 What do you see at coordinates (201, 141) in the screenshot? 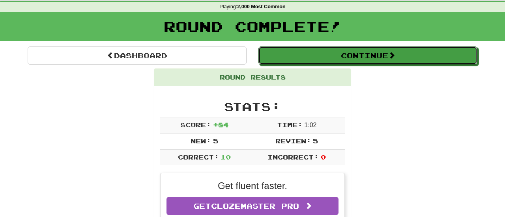
I see `span: New:` at bounding box center [201, 141].